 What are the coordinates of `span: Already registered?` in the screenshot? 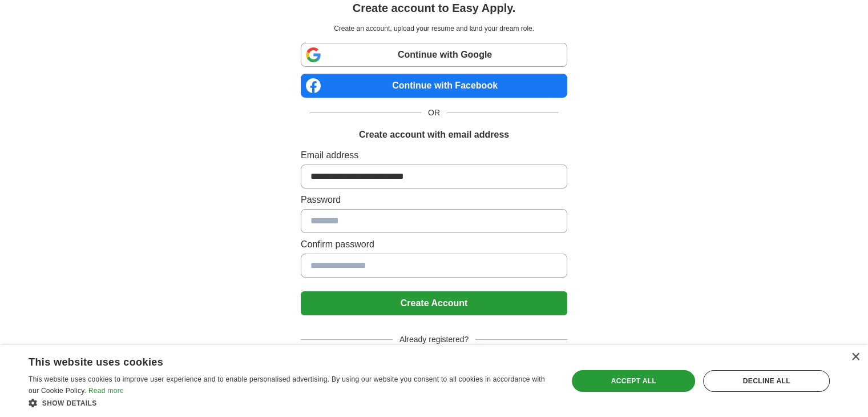 It's located at (433, 339).